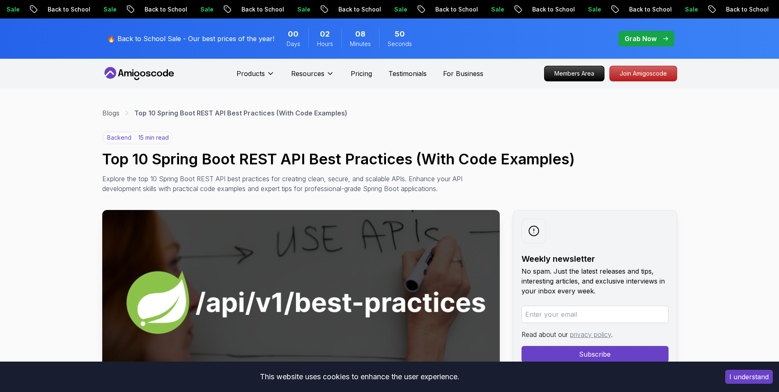 The height and width of the screenshot is (392, 779). What do you see at coordinates (643, 73) in the screenshot?
I see `p: Join Amigoscode` at bounding box center [643, 73].